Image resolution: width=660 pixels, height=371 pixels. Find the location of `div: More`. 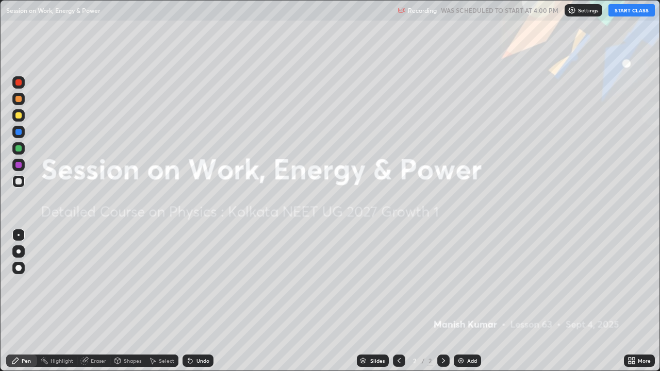

div: More is located at coordinates (644, 361).